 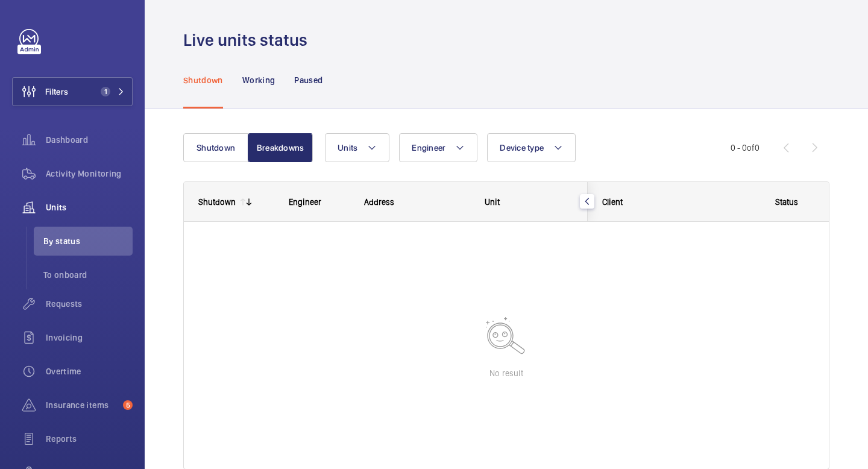 What do you see at coordinates (203, 80) in the screenshot?
I see `p: Shutdown` at bounding box center [203, 80].